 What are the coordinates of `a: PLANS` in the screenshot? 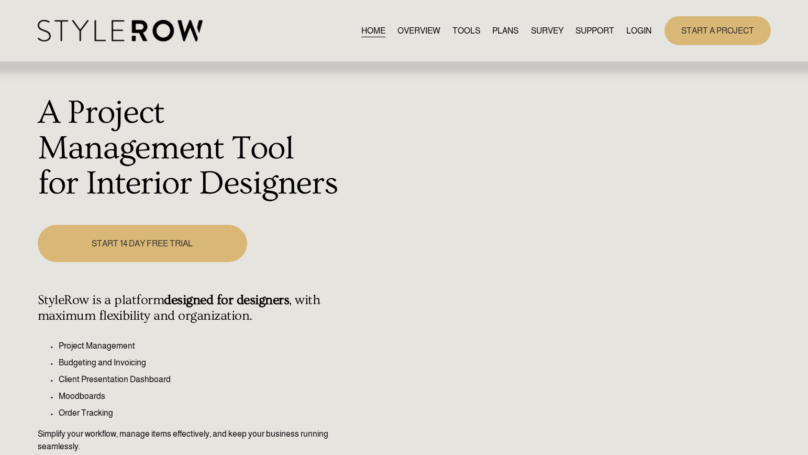 It's located at (505, 30).